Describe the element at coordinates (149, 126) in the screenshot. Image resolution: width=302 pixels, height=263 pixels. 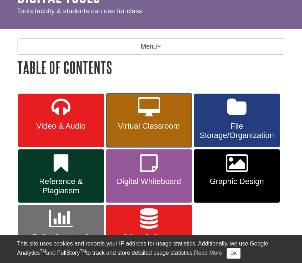
I see `span: Virtual Classroom` at that location.